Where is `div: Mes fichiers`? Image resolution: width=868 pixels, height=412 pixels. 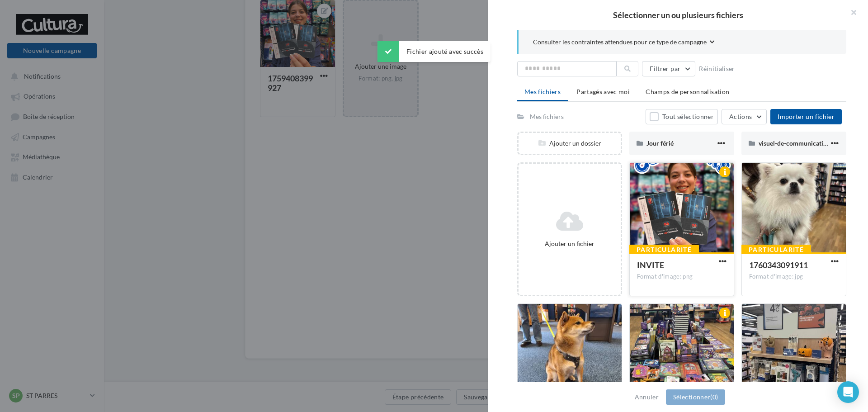 div: Mes fichiers is located at coordinates (547, 117).